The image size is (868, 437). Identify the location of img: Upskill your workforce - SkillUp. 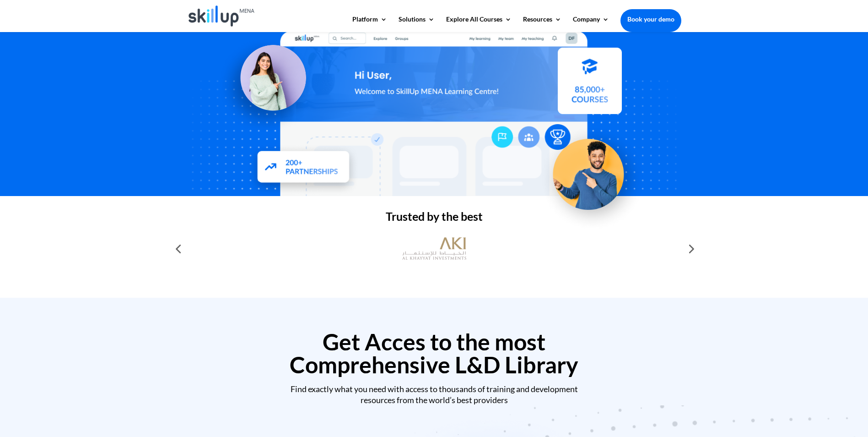
(592, 173).